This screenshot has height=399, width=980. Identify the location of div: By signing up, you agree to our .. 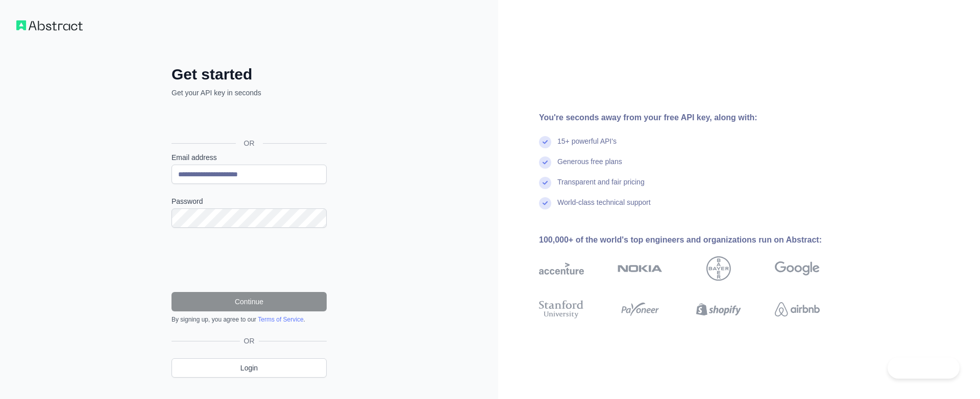
(249, 320).